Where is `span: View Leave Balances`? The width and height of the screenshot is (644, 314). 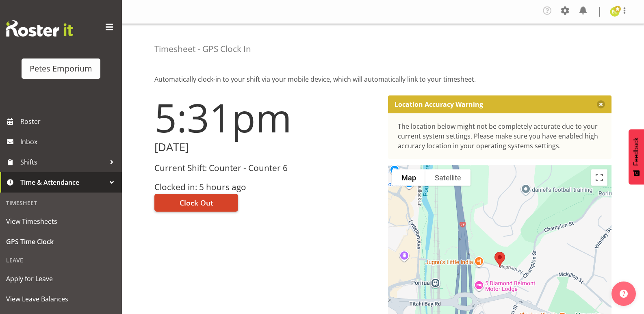
span: View Leave Balances is located at coordinates (61, 299).